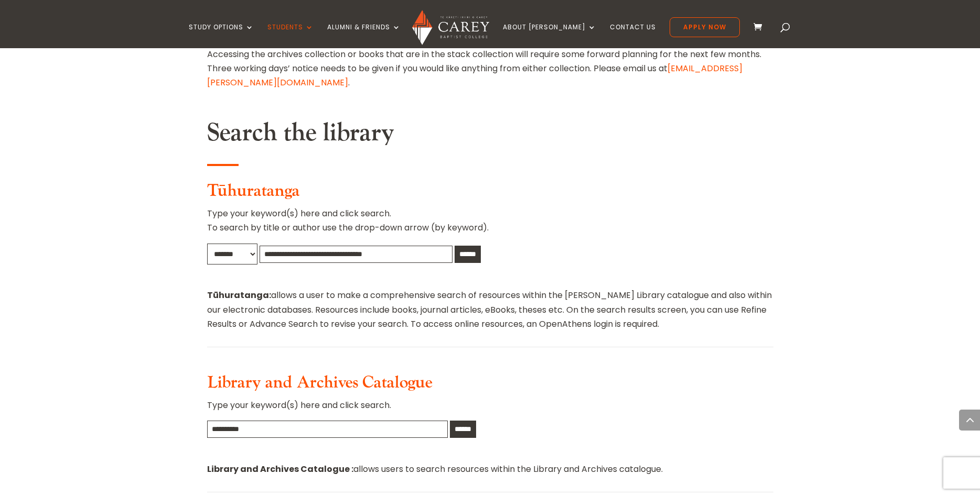 The width and height of the screenshot is (980, 496). What do you see at coordinates (705, 28) in the screenshot?
I see `a: Apply Now` at bounding box center [705, 28].